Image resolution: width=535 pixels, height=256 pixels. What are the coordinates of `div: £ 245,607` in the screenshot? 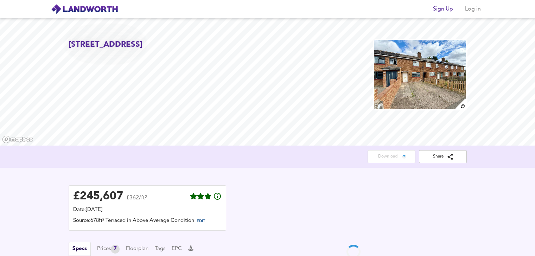 It's located at (98, 197).